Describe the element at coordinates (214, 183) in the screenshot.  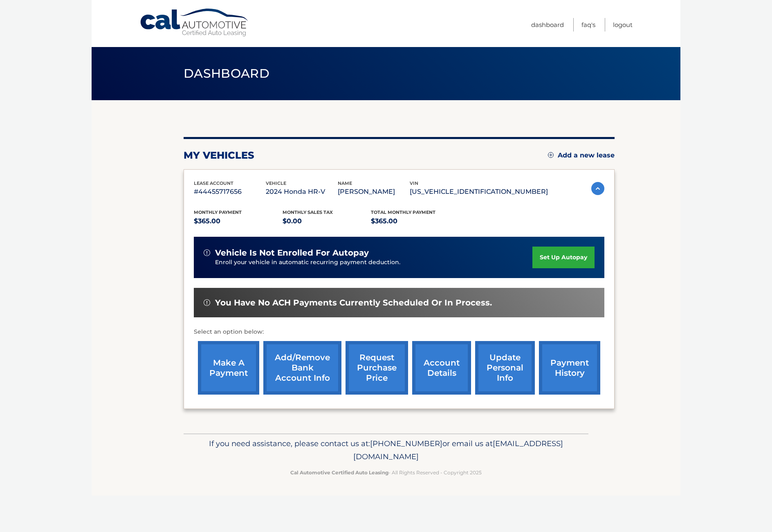
I see `span: lease account` at that location.